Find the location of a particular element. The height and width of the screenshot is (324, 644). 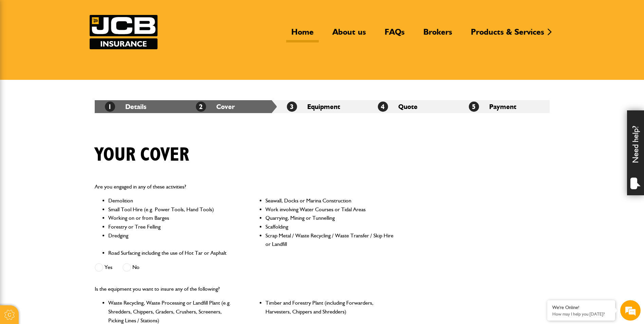

li: Quote is located at coordinates (413, 106).